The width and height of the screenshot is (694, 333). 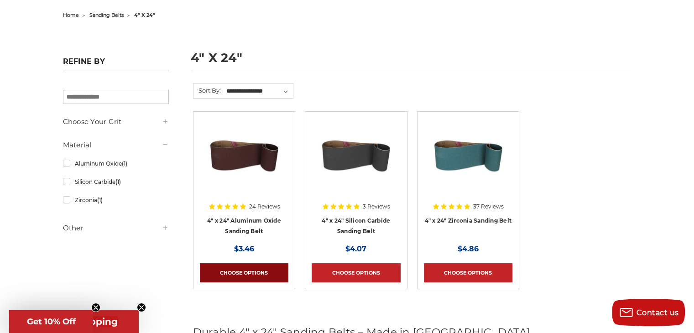 I want to click on h5: Refine by, so click(x=116, y=64).